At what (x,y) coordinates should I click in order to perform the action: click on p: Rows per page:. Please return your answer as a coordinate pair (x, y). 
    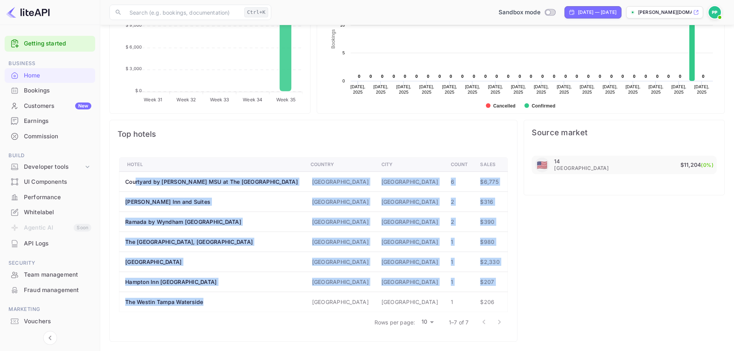
    Looking at the image, I should click on (395, 322).